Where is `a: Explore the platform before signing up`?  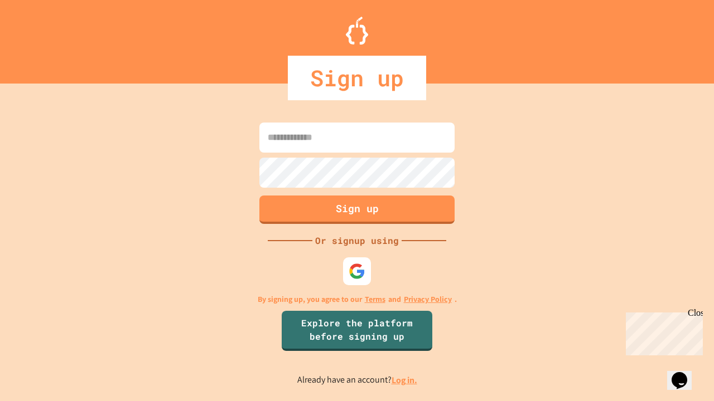 a: Explore the platform before signing up is located at coordinates (357, 331).